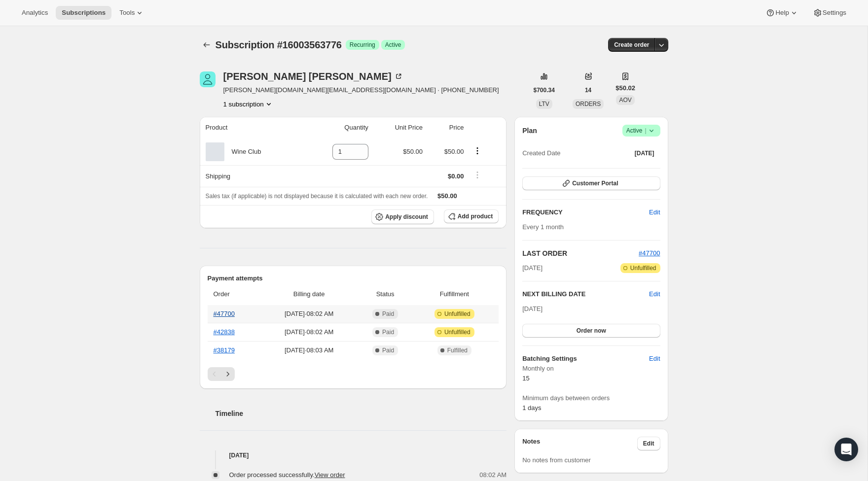 This screenshot has width=868, height=481. Describe the element at coordinates (585, 359) in the screenshot. I see `h6: Batching Settings` at that location.